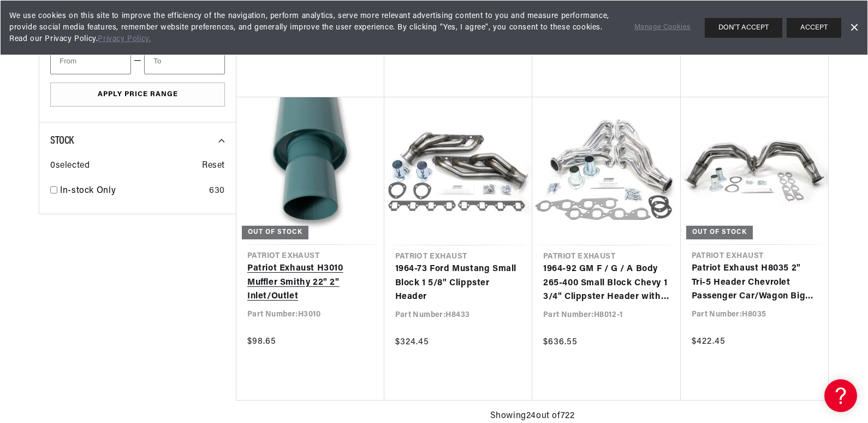 This screenshot has width=868, height=423. What do you see at coordinates (185, 61) in the screenshot?
I see `input: To` at bounding box center [185, 61].